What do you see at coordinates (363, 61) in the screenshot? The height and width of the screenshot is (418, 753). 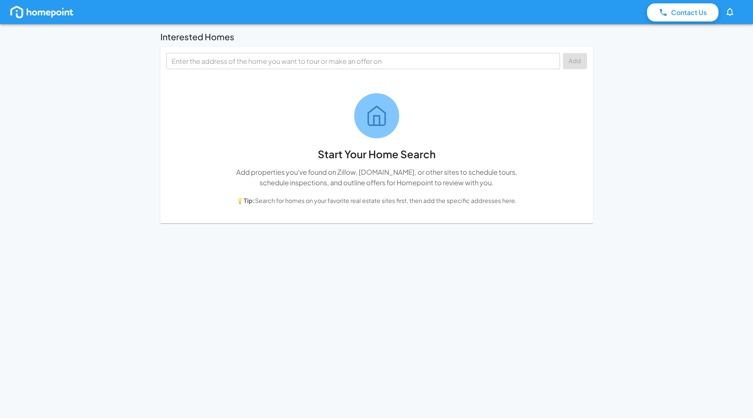 I see `input: Enter the address of the home you want to tour or make an offer on` at bounding box center [363, 61].